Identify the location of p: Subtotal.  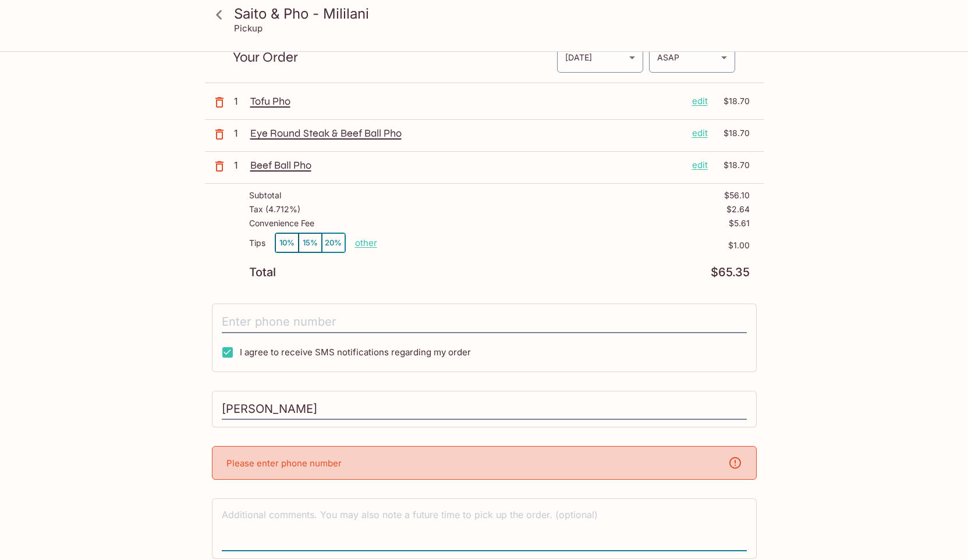
(265, 195).